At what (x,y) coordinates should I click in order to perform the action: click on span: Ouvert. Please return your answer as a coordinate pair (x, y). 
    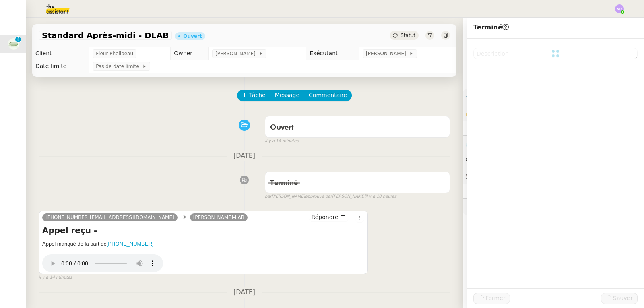
    Looking at the image, I should click on (282, 128).